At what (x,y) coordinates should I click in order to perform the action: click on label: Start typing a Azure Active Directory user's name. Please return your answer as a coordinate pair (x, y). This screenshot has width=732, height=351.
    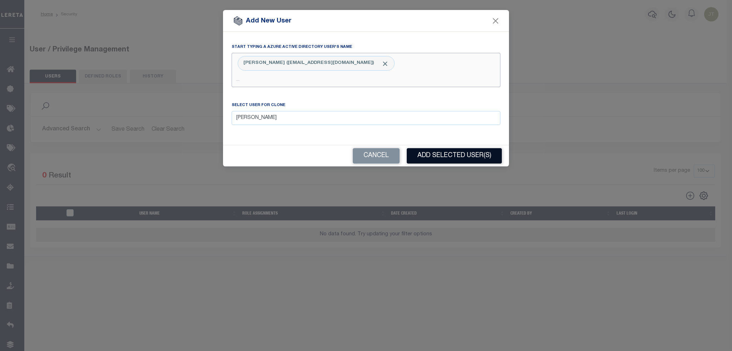
    Looking at the image, I should click on (292, 47).